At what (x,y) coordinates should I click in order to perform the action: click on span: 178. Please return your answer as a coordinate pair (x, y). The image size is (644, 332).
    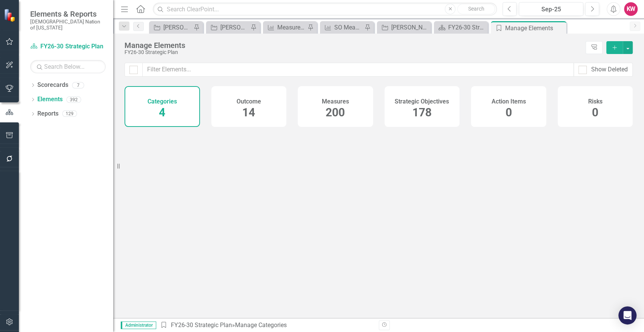
    Looking at the image, I should click on (422, 112).